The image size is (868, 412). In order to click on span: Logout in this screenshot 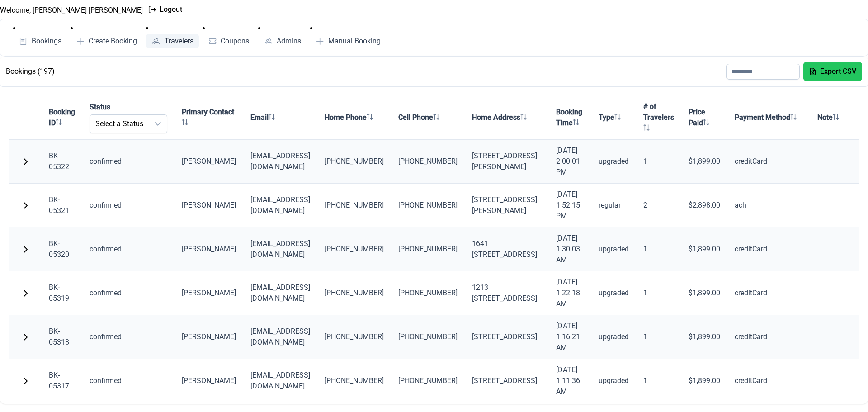, I will do `click(170, 10)`.